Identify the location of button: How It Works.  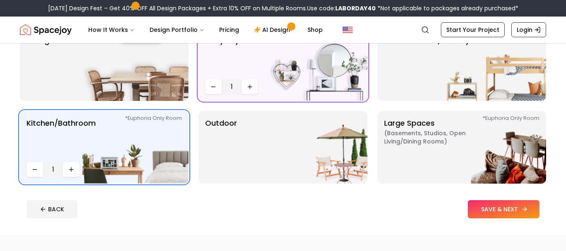
(111, 30).